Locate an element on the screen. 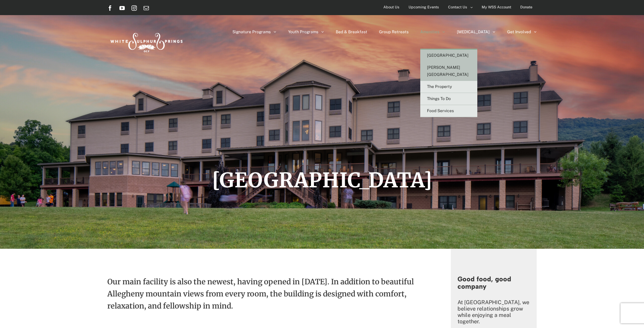 This screenshot has width=644, height=328. span: Contact Us is located at coordinates (457, 7).